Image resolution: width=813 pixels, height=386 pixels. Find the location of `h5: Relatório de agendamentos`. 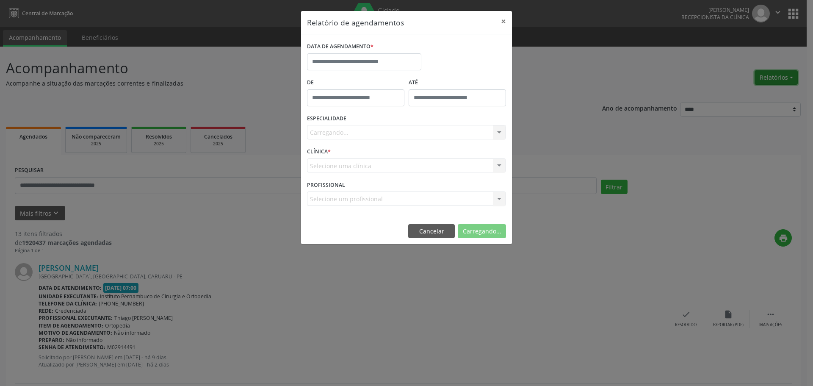

h5: Relatório de agendamentos is located at coordinates (355, 22).